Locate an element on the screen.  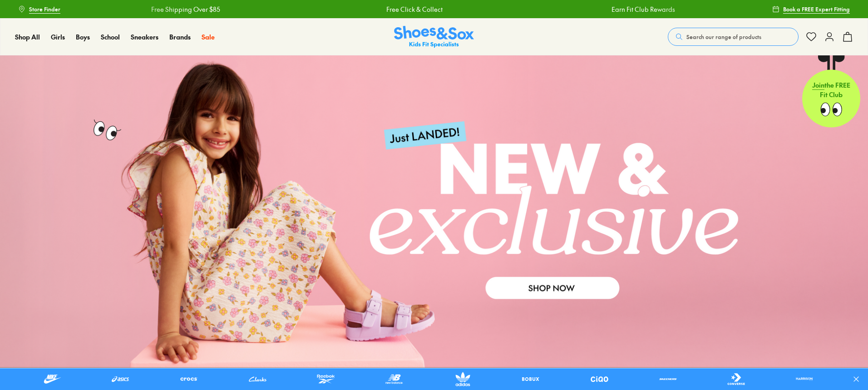
span: Boys is located at coordinates (83, 37).